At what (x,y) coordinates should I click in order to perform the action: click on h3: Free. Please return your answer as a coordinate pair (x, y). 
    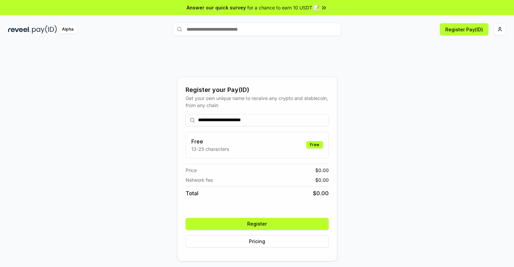
    Looking at the image, I should click on (210, 142).